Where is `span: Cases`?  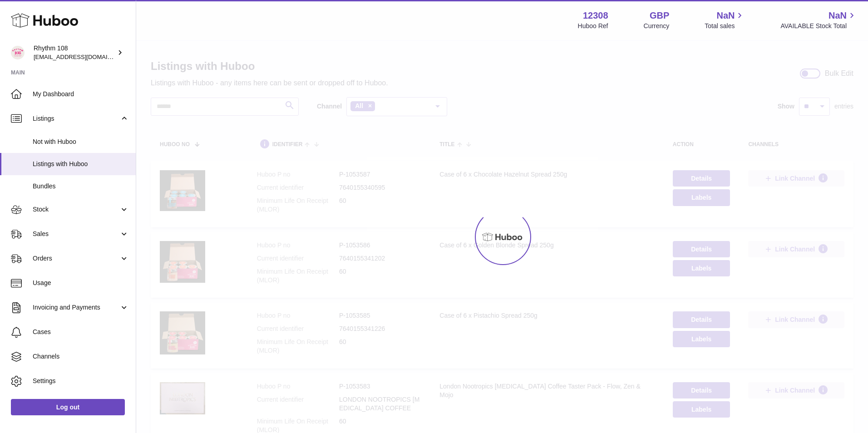
span: Cases is located at coordinates (81, 332).